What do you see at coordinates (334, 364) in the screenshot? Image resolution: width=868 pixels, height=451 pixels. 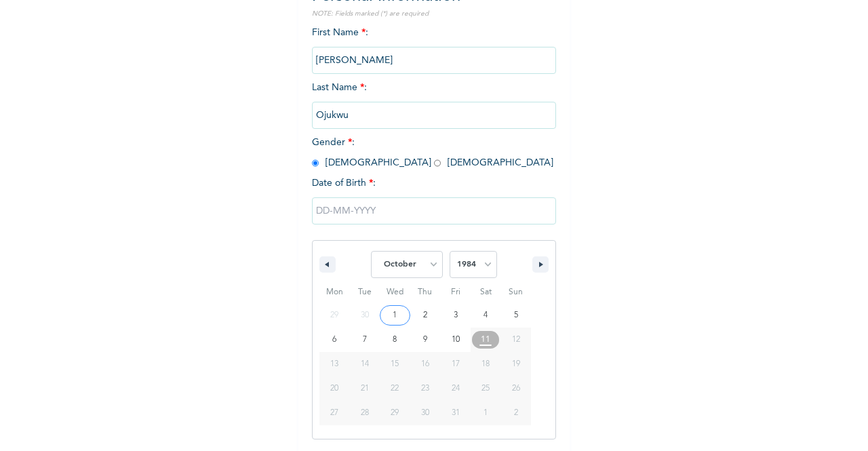 I see `span: 13` at bounding box center [334, 364].